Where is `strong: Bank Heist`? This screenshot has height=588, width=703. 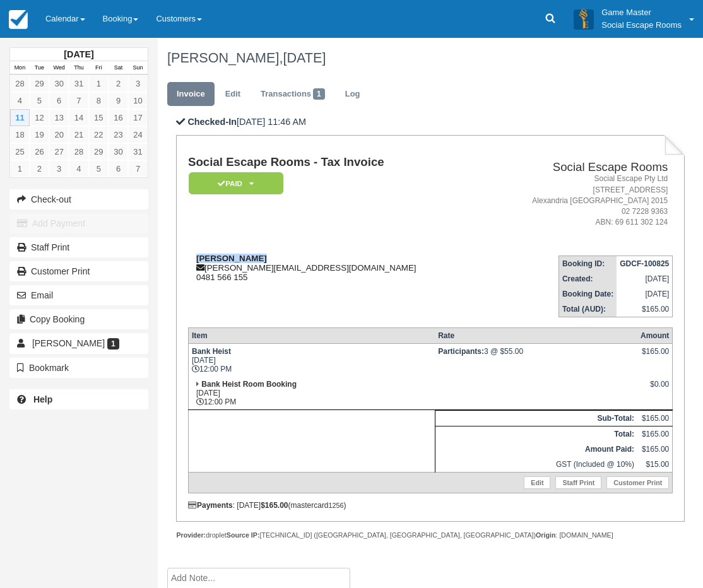 strong: Bank Heist is located at coordinates (211, 352).